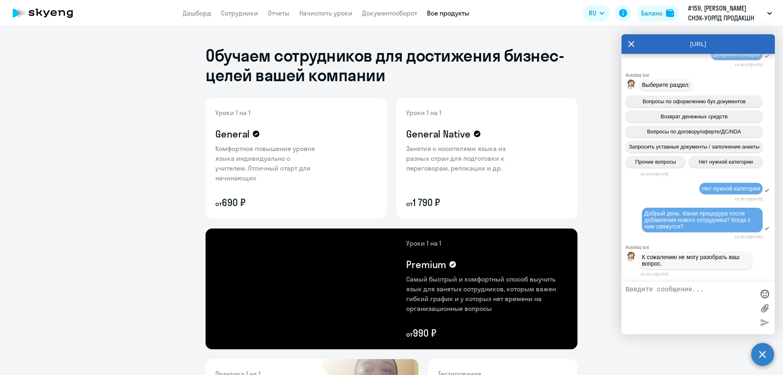  I want to click on img: general-content-bg.png, so click(267, 158).